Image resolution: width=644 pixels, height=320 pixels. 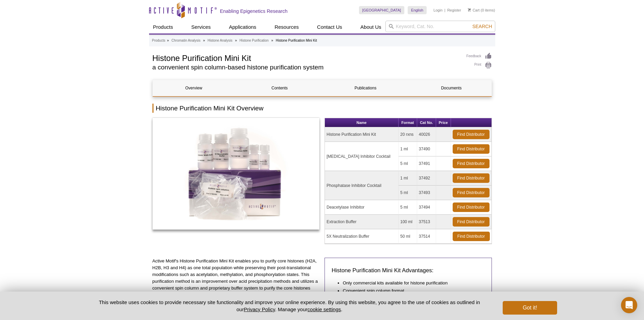 I want to click on h3: Histone Purification Mini Kit Advantages:, so click(x=408, y=270).